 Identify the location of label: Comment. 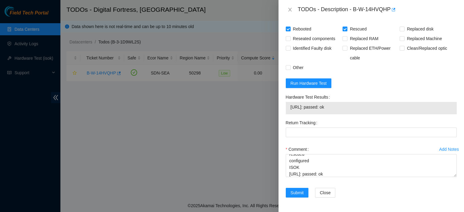
(298, 149).